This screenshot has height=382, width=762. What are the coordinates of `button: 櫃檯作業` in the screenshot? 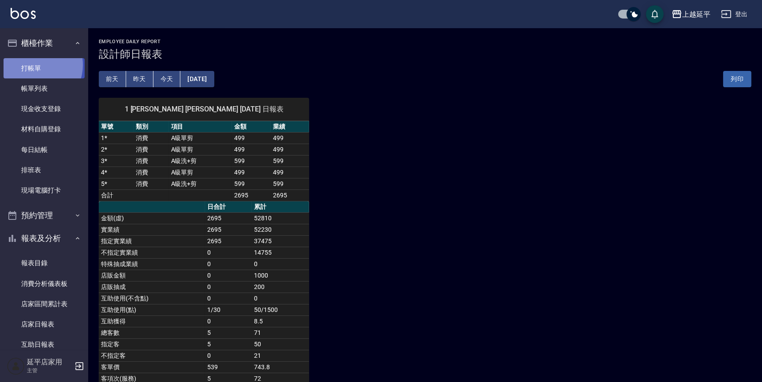 It's located at (44, 43).